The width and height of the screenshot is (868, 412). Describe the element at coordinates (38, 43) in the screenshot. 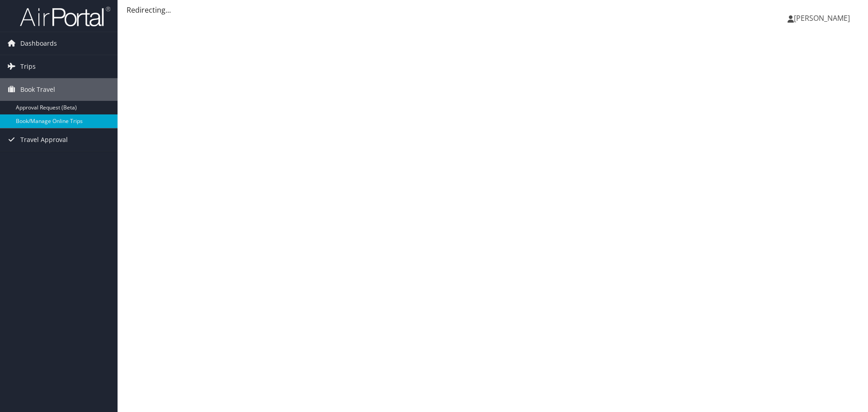

I see `span: Dashboards` at that location.